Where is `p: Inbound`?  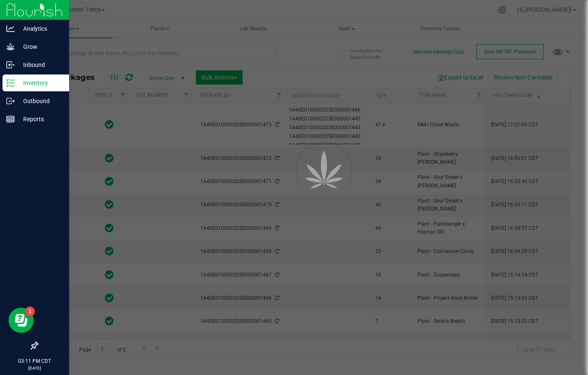 p: Inbound is located at coordinates (40, 65).